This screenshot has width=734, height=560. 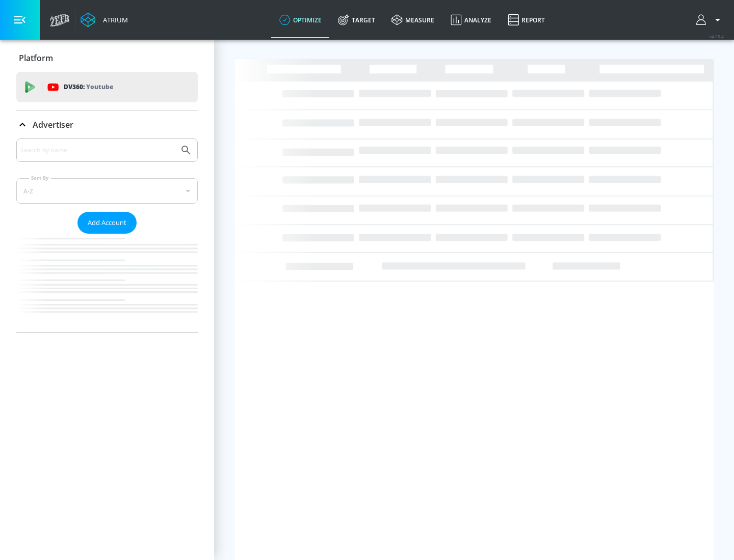 What do you see at coordinates (53, 125) in the screenshot?
I see `p: Advertiser` at bounding box center [53, 125].